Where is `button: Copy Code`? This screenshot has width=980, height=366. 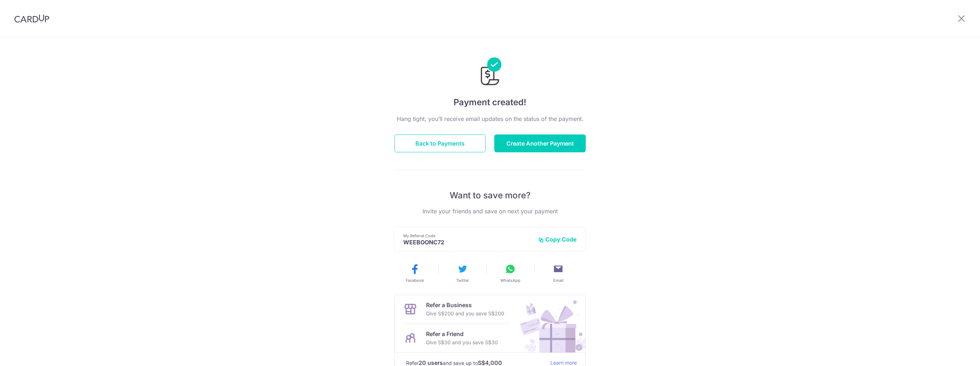
button: Copy Code is located at coordinates (557, 239).